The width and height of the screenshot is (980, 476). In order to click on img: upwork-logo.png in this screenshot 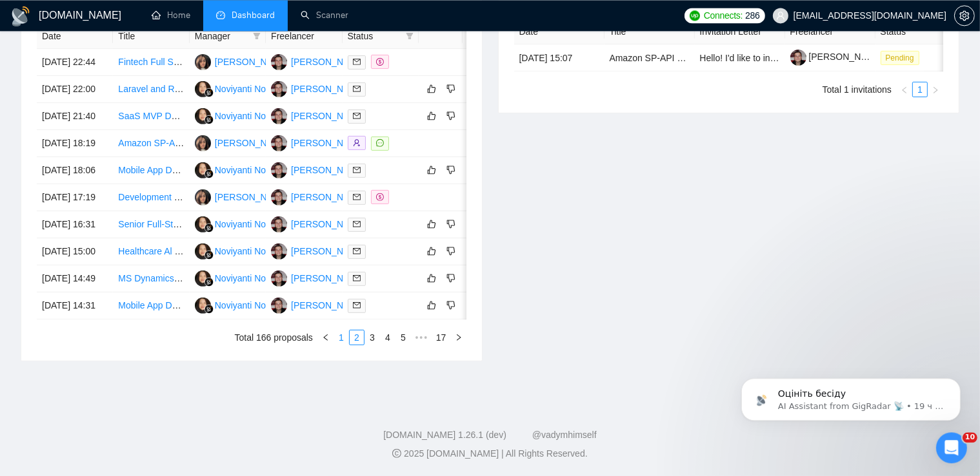, I will do `click(694, 15)`.